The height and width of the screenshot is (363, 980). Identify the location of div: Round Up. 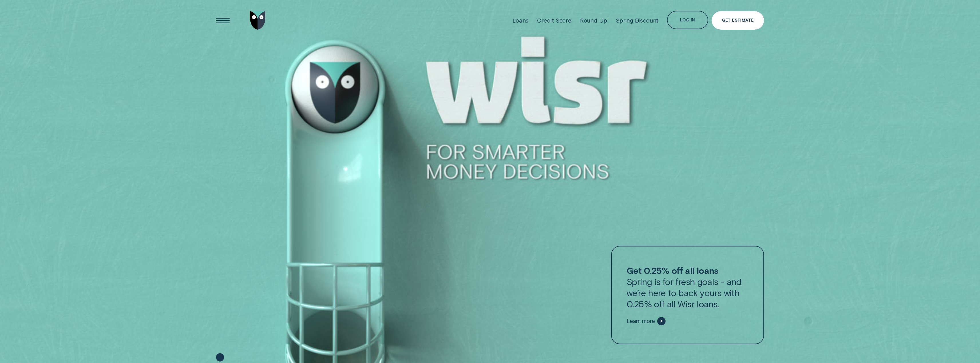
(593, 20).